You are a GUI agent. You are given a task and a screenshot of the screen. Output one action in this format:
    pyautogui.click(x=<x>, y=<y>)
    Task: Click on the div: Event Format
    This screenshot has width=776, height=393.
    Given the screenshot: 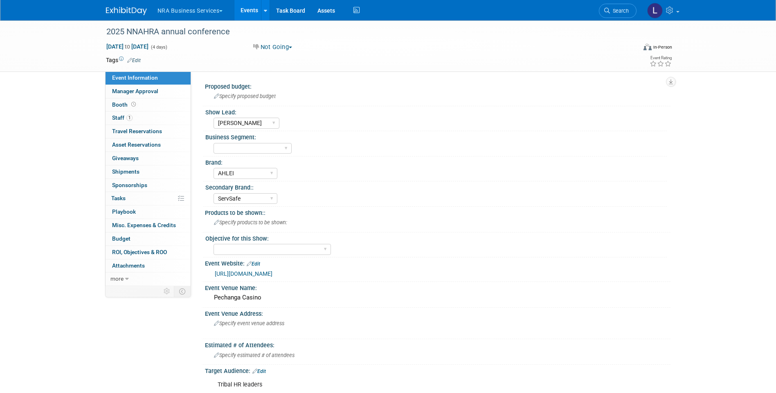 What is the action you would take?
    pyautogui.click(x=630, y=49)
    